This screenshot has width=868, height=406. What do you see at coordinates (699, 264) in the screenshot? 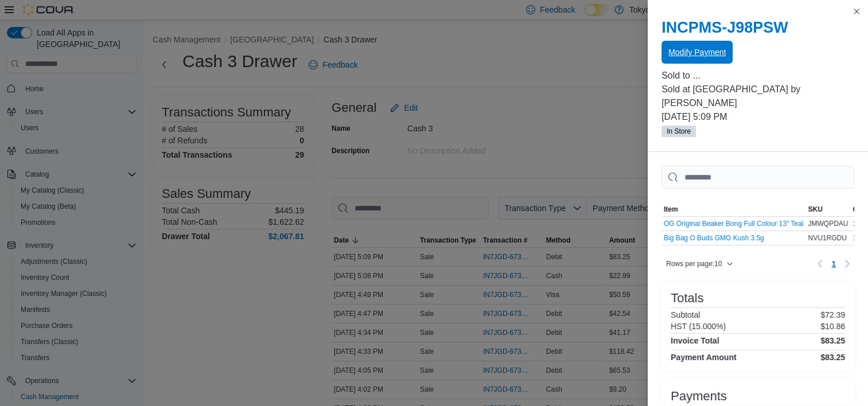
I see `button: Rows per page:10` at bounding box center [699, 264].